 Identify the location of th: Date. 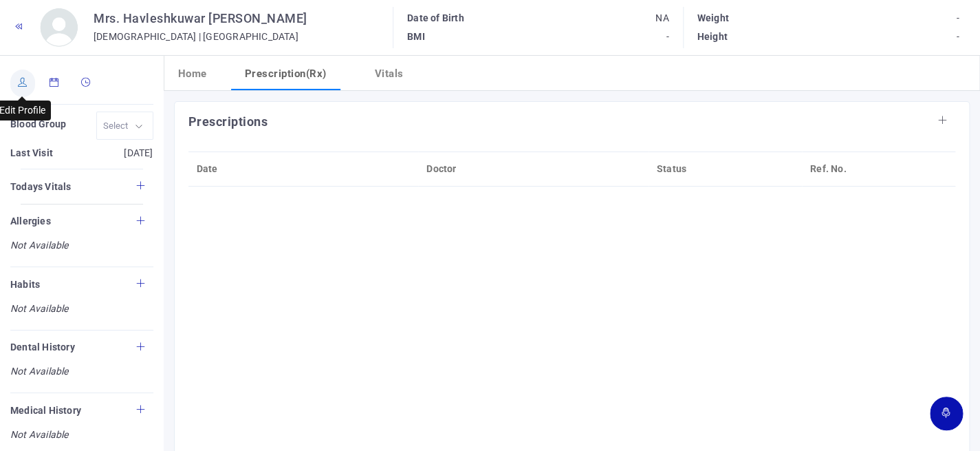
(304, 169).